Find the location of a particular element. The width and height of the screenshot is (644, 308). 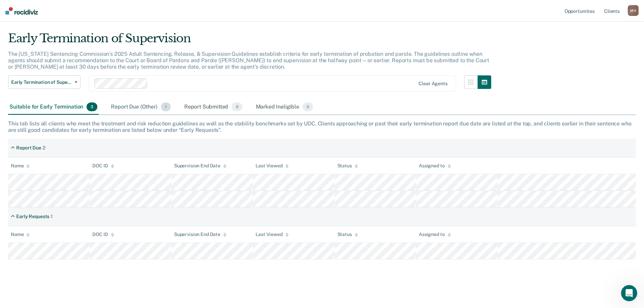

div: 2 is located at coordinates (44, 148).